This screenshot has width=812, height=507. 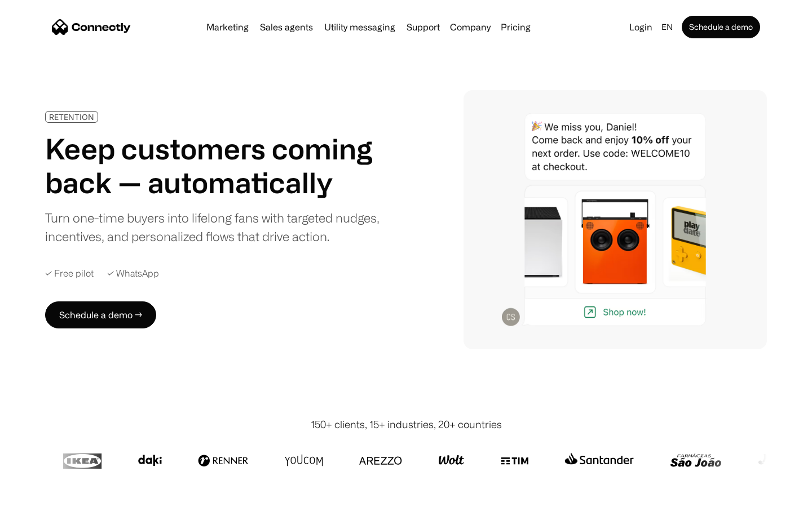 What do you see at coordinates (39, 495) in the screenshot?
I see `aside: Language selected: English` at bounding box center [39, 495].